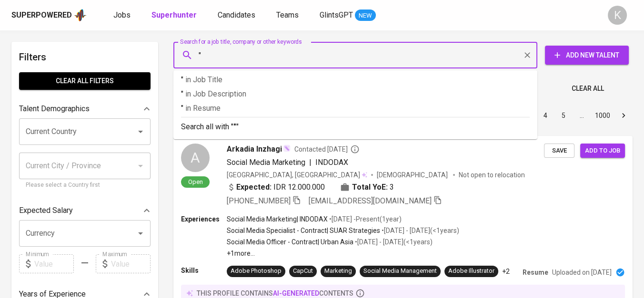  What do you see at coordinates (237, 15) in the screenshot?
I see `a: Candidates` at bounding box center [237, 15].